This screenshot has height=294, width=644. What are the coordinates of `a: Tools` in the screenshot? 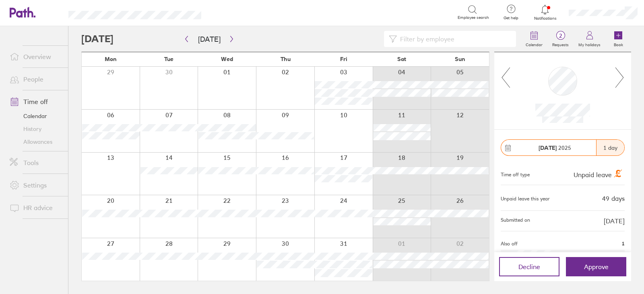 It's located at (36, 163).